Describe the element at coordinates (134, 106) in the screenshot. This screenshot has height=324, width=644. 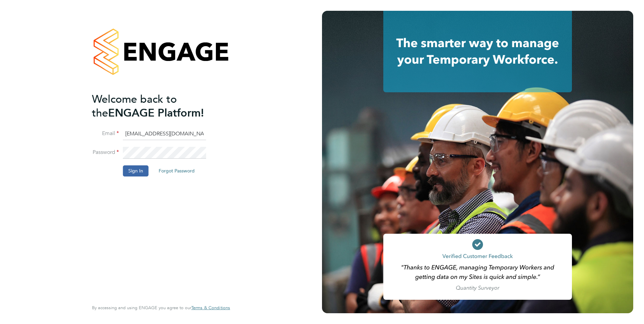
I see `span: Welcome back to the` at that location.